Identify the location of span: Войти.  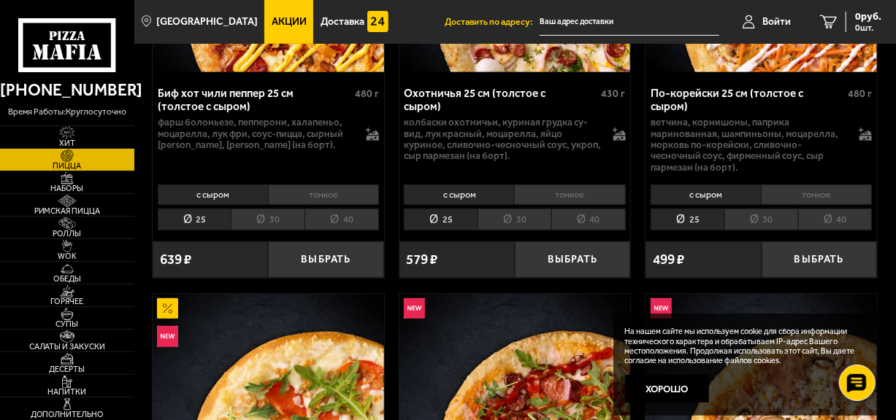
(776, 22).